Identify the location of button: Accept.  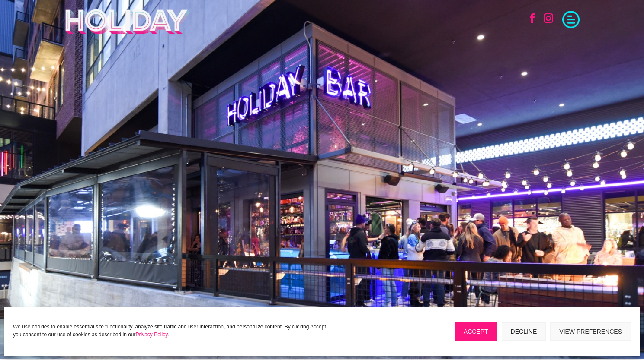
(475, 332).